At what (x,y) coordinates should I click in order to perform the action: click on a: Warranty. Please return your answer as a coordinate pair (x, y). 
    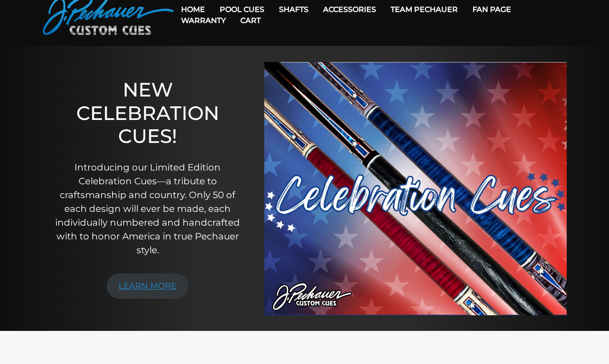
    Looking at the image, I should click on (203, 20).